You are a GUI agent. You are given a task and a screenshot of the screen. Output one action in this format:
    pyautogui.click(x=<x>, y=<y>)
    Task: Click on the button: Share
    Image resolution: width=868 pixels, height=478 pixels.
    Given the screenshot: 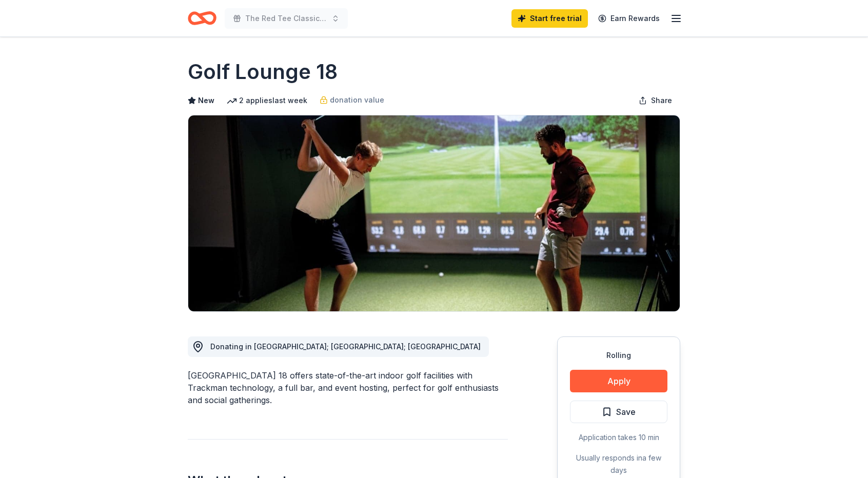 What is the action you would take?
    pyautogui.click(x=656, y=101)
    